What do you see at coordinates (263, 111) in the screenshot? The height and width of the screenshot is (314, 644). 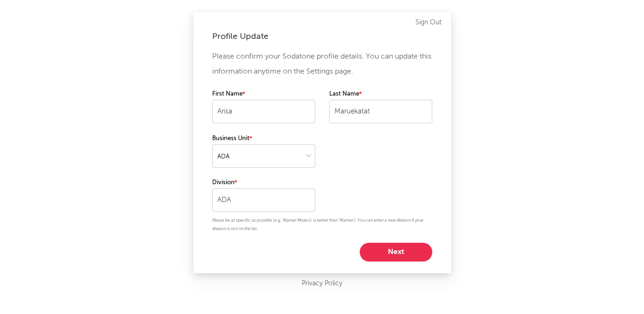 I see `input: Your first name` at bounding box center [263, 111].